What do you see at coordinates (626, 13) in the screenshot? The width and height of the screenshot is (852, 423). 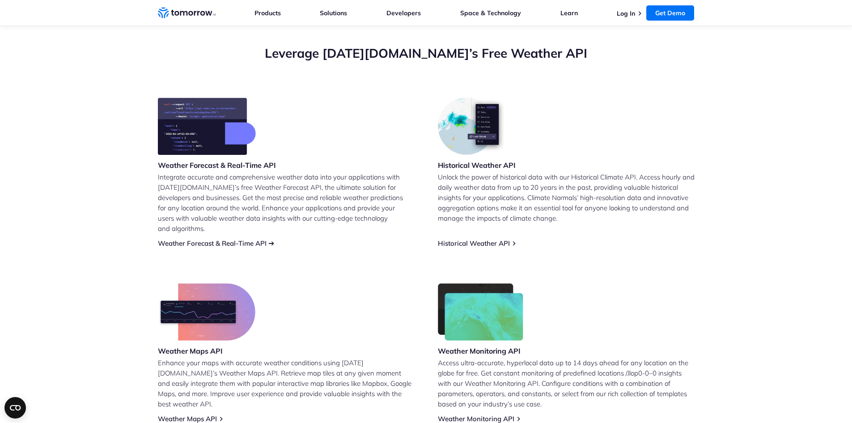 I see `a: Log In` at bounding box center [626, 13].